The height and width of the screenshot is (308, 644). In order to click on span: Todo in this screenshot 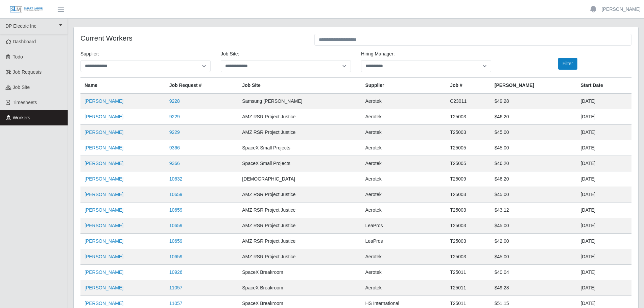, I will do `click(18, 57)`.